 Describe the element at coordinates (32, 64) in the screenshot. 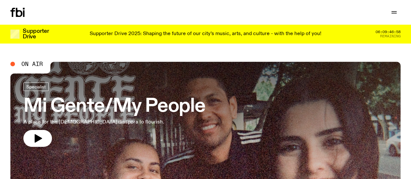

I see `span: On Air` at that location.